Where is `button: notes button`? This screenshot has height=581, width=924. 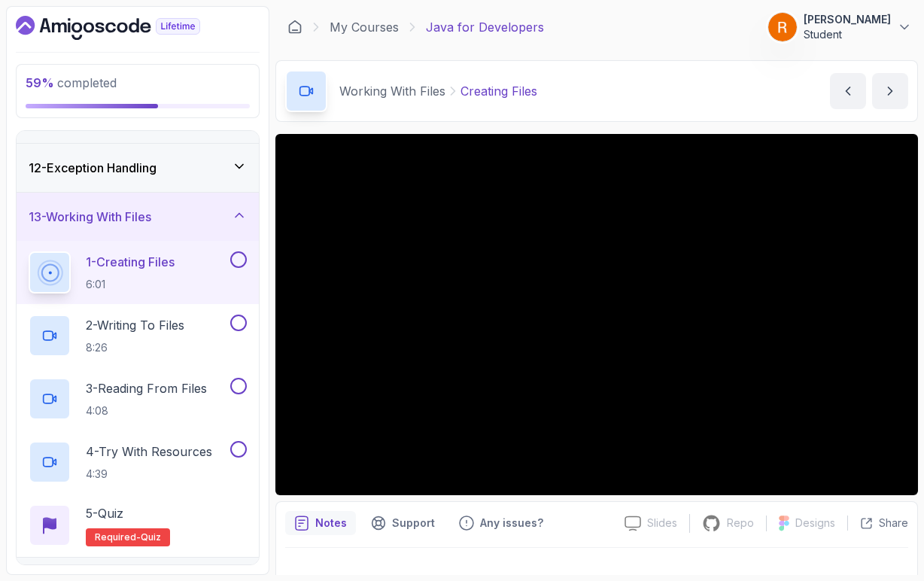
button: notes button is located at coordinates (321, 523).